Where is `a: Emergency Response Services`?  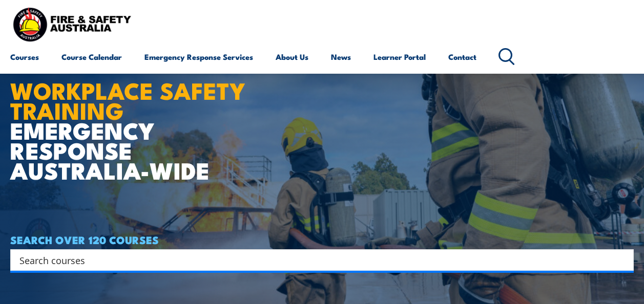 a: Emergency Response Services is located at coordinates (199, 57).